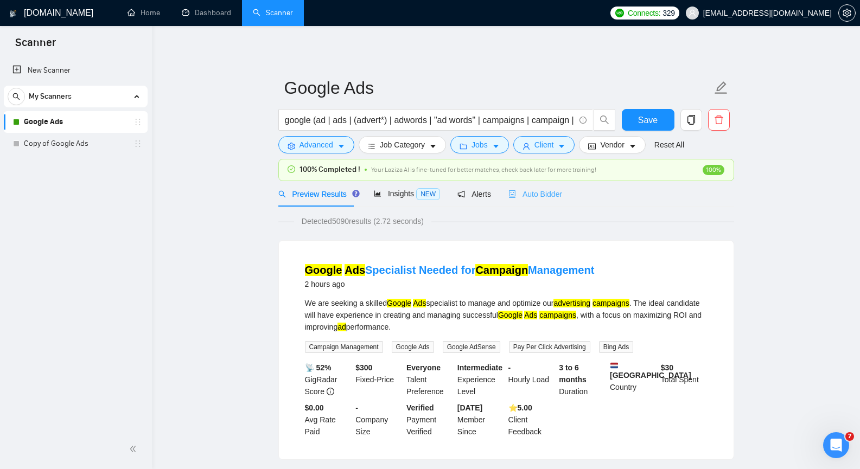 The width and height of the screenshot is (860, 469). What do you see at coordinates (402, 145) in the screenshot?
I see `button: barsJob Categorycaret-down` at bounding box center [402, 145].